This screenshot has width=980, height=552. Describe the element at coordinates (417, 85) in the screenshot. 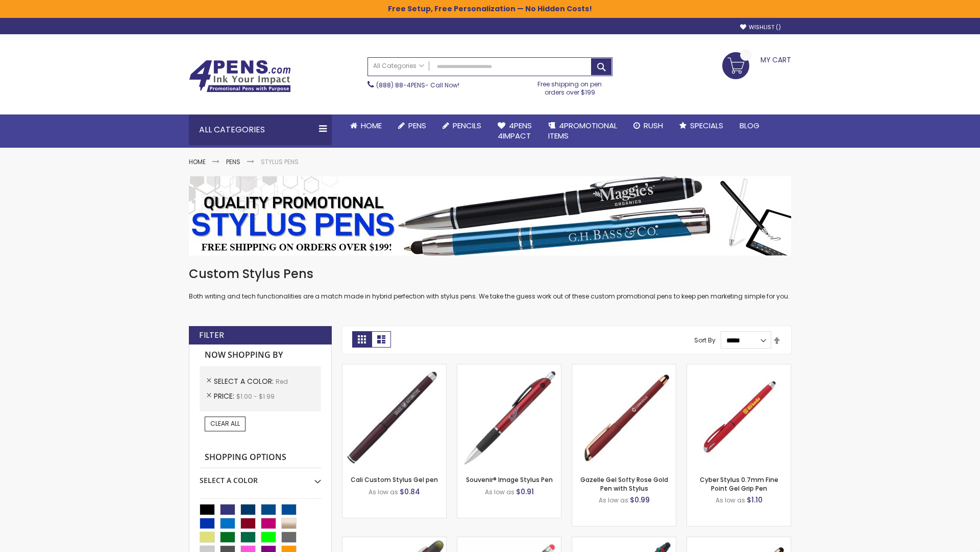

I see `span: - Call Now!` at that location.